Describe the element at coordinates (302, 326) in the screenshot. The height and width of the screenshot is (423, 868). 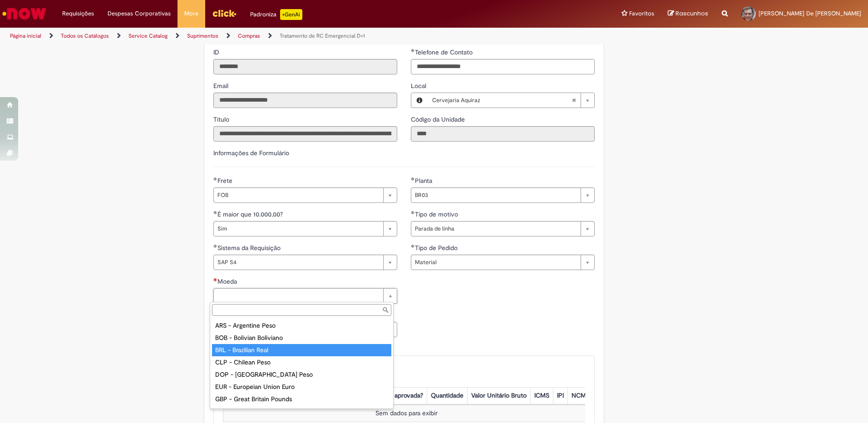
I see `div: ARS - Argentine Peso` at that location.